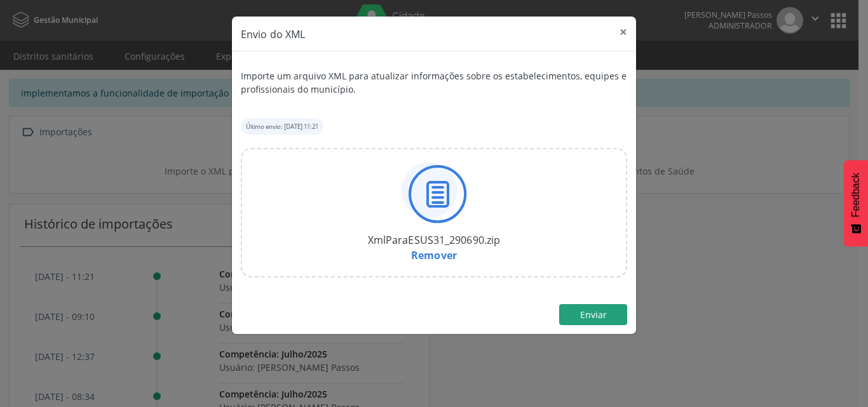  Describe the element at coordinates (272, 34) in the screenshot. I see `span: Envio do XML` at that location.